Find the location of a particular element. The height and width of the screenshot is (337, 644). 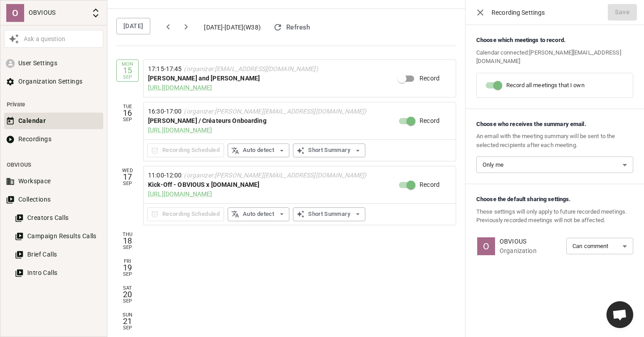

div: Mon is located at coordinates (127, 64).